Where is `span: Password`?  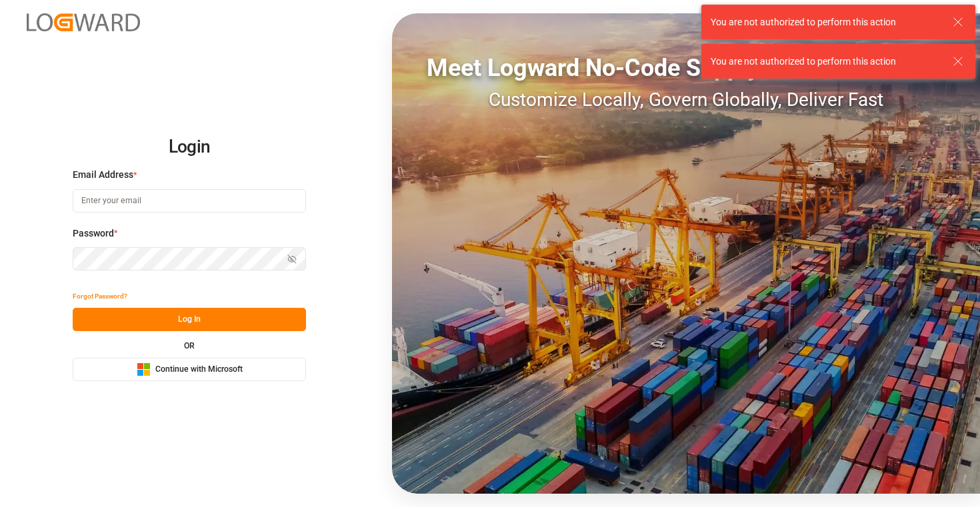
span: Password is located at coordinates (93, 233).